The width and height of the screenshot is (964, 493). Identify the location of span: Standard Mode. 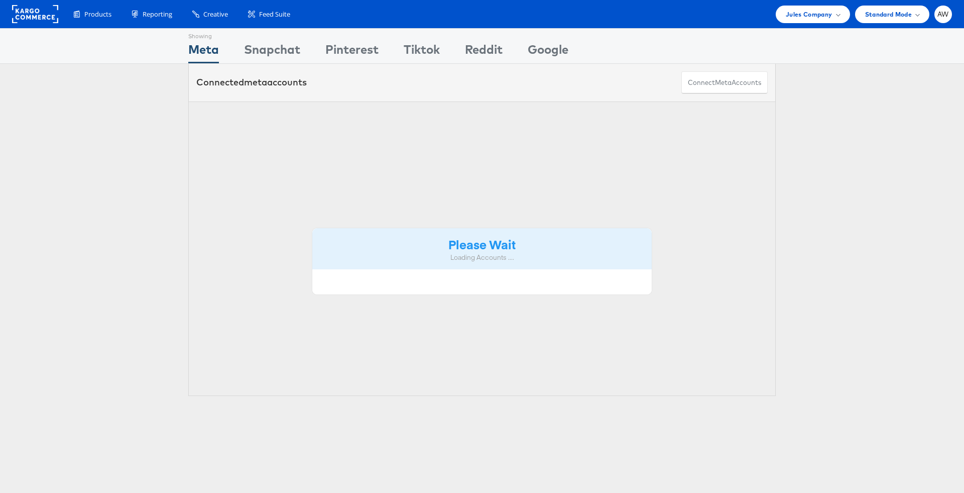
(888, 14).